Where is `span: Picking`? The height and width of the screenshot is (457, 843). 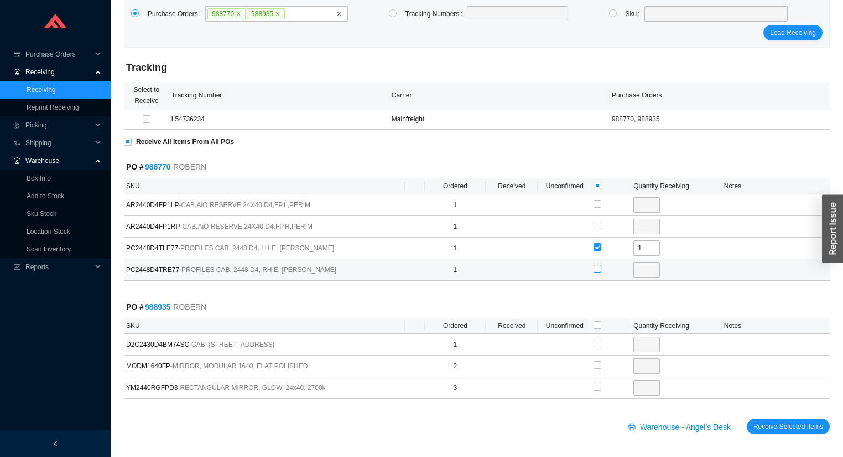
span: Picking is located at coordinates (59, 125).